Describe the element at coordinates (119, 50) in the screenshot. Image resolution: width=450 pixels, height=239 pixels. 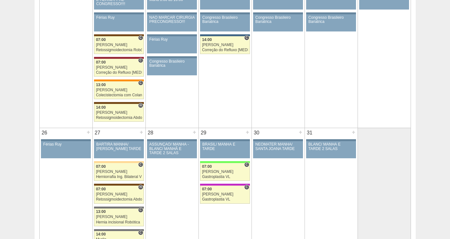
I see `div: Retossigmoidectomia Robótica` at that location.